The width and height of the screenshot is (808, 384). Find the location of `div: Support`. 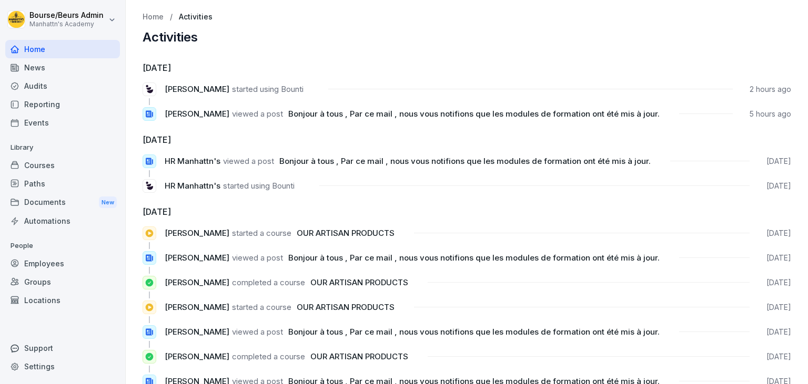

div: Support is located at coordinates (63, 348).